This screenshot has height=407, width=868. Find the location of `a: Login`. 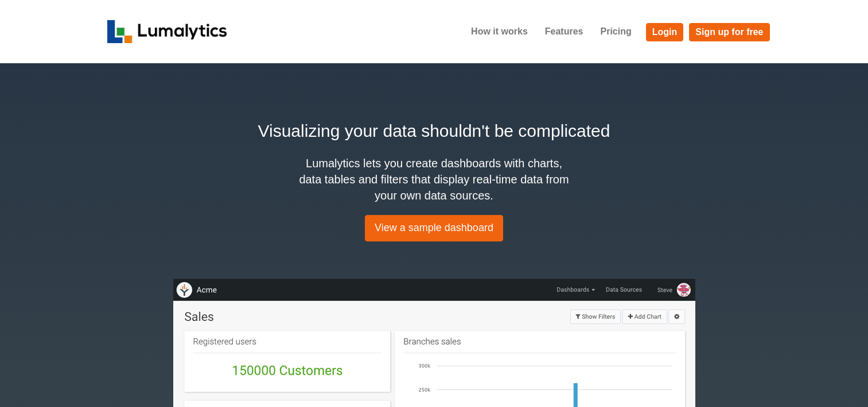

a: Login is located at coordinates (665, 32).